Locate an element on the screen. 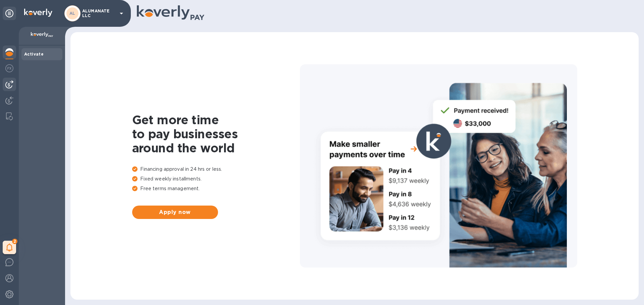 This screenshot has width=644, height=305. span: Apply now is located at coordinates (175, 212).